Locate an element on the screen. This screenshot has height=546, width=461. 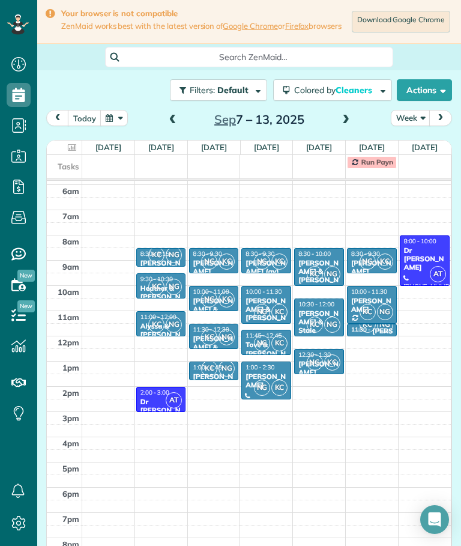
span: 12:30 - 1:30 is located at coordinates (315, 354).